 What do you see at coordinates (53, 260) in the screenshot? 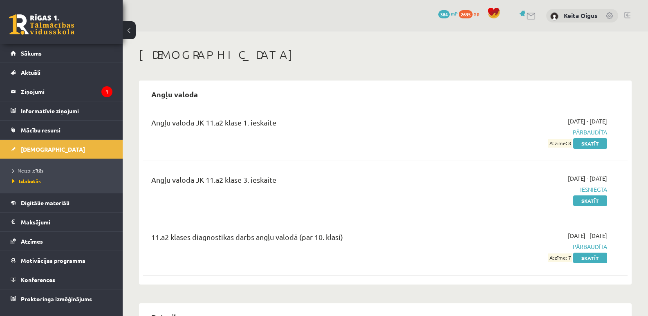
I see `span: Motivācijas programma` at bounding box center [53, 260].